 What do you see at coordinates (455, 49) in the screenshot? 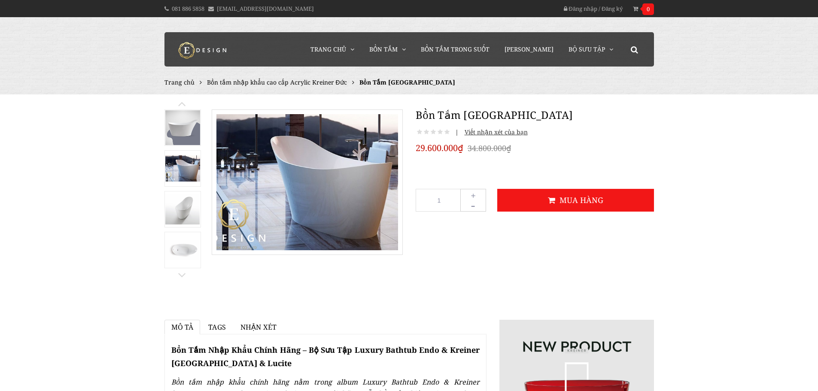
I see `span: Bồn Tắm Trong Suốt` at bounding box center [455, 49].